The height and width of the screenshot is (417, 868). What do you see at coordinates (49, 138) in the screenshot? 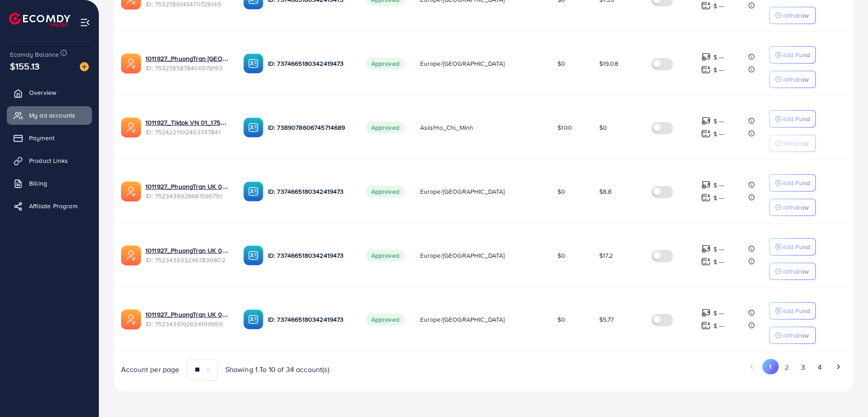
I see `a: Payment` at bounding box center [49, 138].